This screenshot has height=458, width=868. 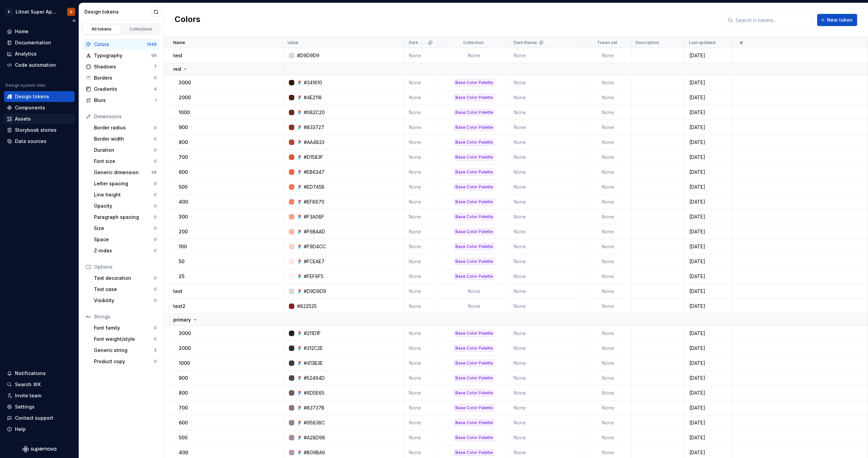 What do you see at coordinates (34, 418) in the screenshot?
I see `div: Contact support` at bounding box center [34, 418].